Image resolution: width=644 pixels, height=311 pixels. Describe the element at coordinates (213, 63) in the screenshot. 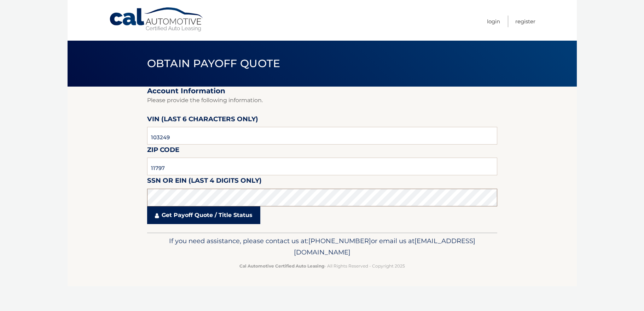

I see `span: Obtain Payoff Quote` at that location.